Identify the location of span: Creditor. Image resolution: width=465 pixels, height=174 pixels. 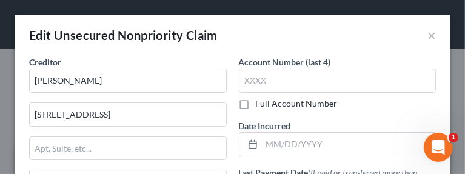
(45, 62).